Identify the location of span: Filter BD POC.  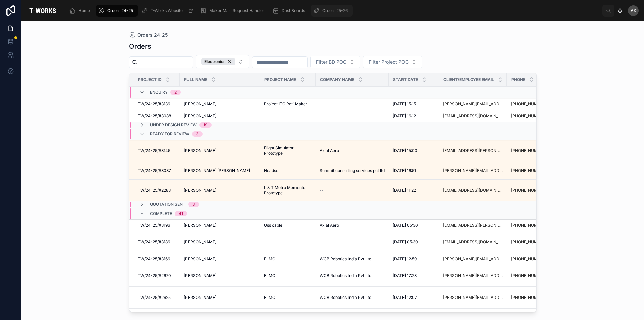
(331, 62).